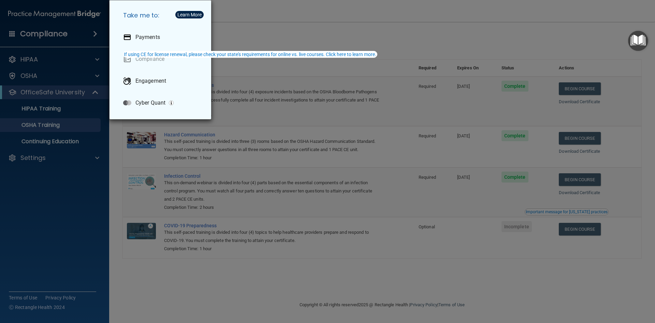  I want to click on p: Payments, so click(148, 37).